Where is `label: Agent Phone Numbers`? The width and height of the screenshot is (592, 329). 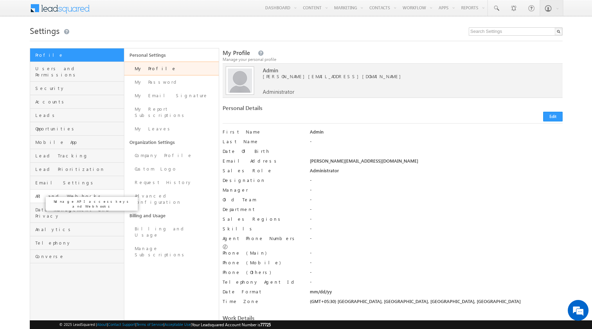 label: Agent Phone Numbers is located at coordinates (260, 239).